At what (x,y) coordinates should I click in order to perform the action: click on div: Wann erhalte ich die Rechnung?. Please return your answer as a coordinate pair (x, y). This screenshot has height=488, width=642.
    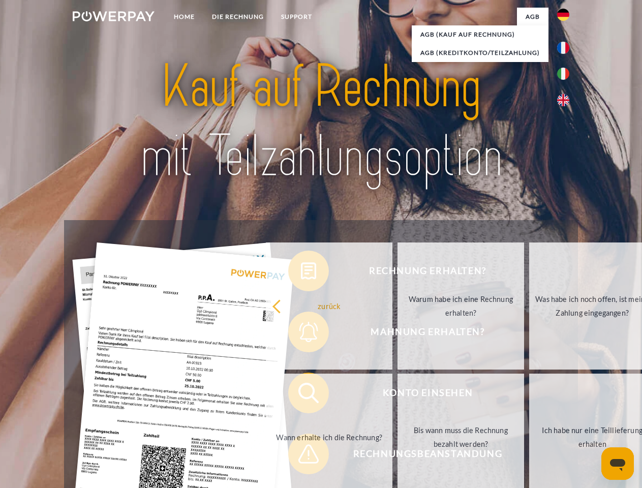
    Looking at the image, I should click on (329, 437).